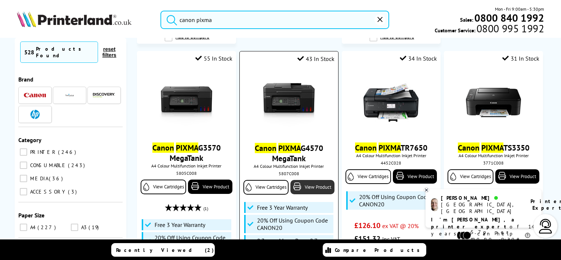  Describe the element at coordinates (26, 79) in the screenshot. I see `span: Brand` at that location.